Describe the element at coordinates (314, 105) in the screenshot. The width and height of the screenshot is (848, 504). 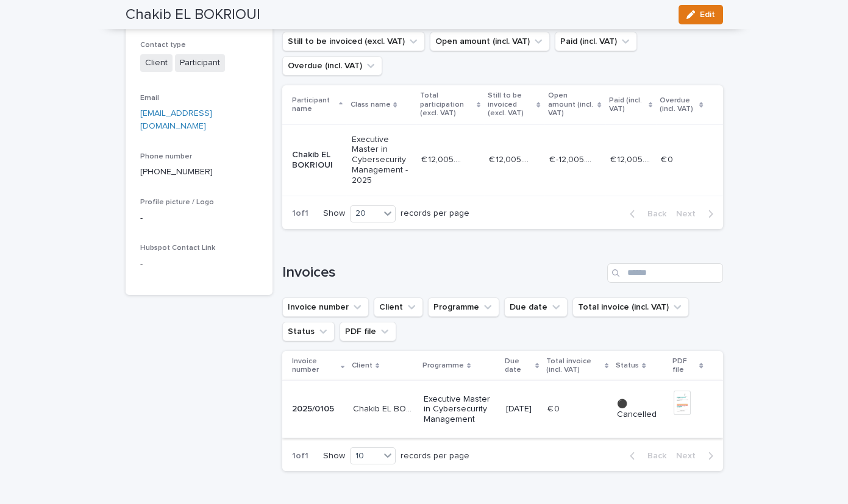
I see `p: Participant name` at that location.